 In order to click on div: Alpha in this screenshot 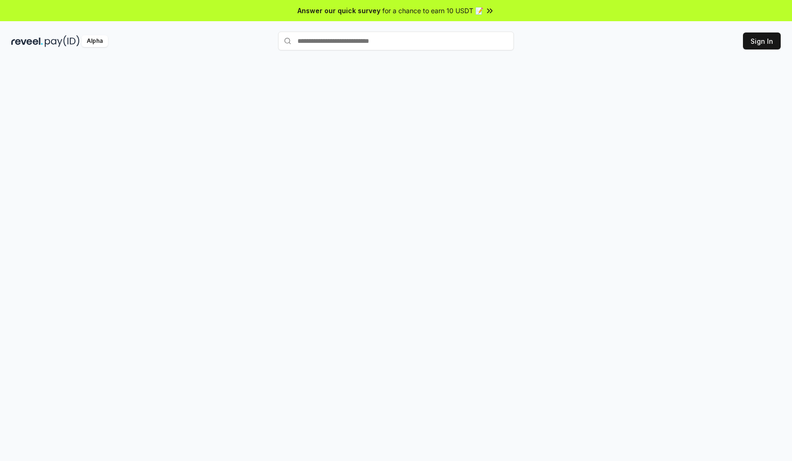, I will do `click(95, 41)`.